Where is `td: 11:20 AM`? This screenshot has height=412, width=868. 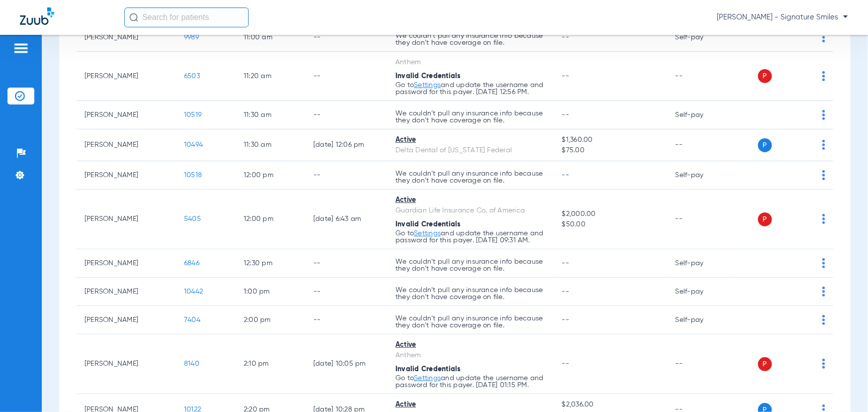
td: 11:20 AM is located at coordinates (271, 76).